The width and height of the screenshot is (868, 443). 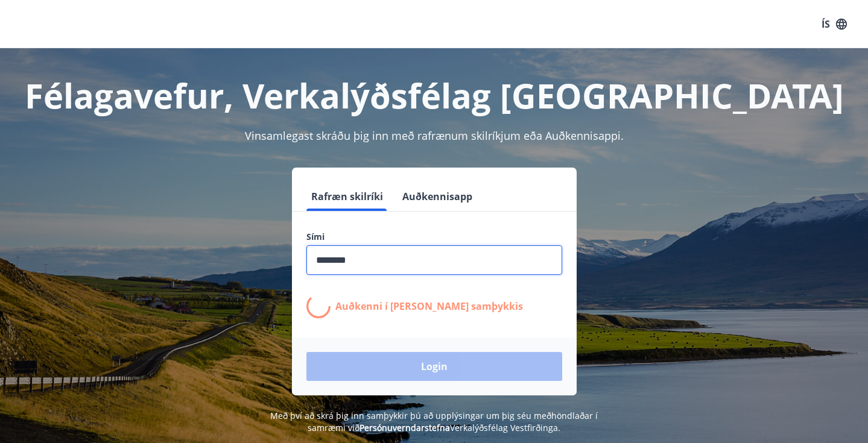 What do you see at coordinates (434, 136) in the screenshot?
I see `span: Vinsamlegast skráðu þig inn með rafrænum skilríkjum eða Auðkennisappi.` at bounding box center [434, 136].